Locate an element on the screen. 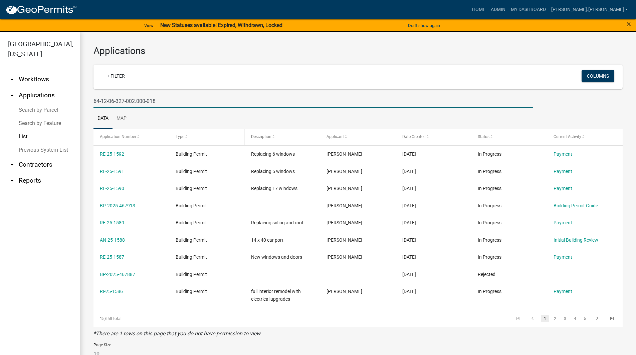 Image resolution: width=636 pixels, height=355 pixels. li: page 5 is located at coordinates (585, 319).